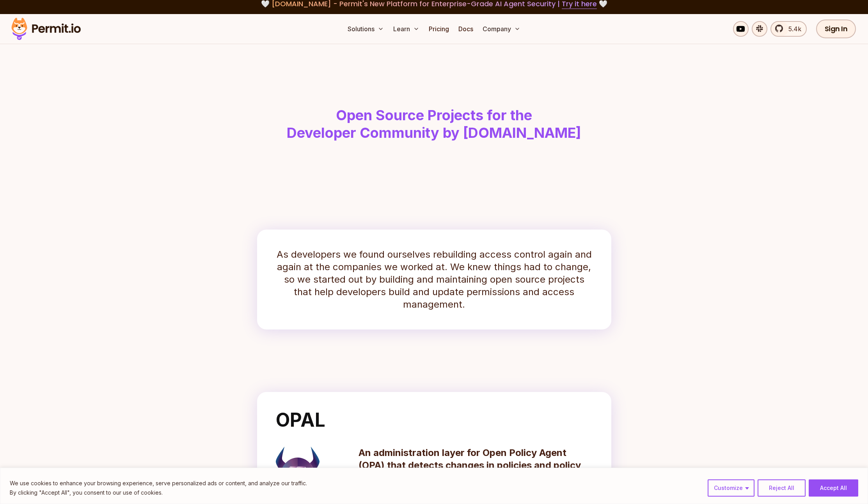 Image resolution: width=868 pixels, height=504 pixels. What do you see at coordinates (434, 420) in the screenshot?
I see `h2: OPAL` at bounding box center [434, 420].